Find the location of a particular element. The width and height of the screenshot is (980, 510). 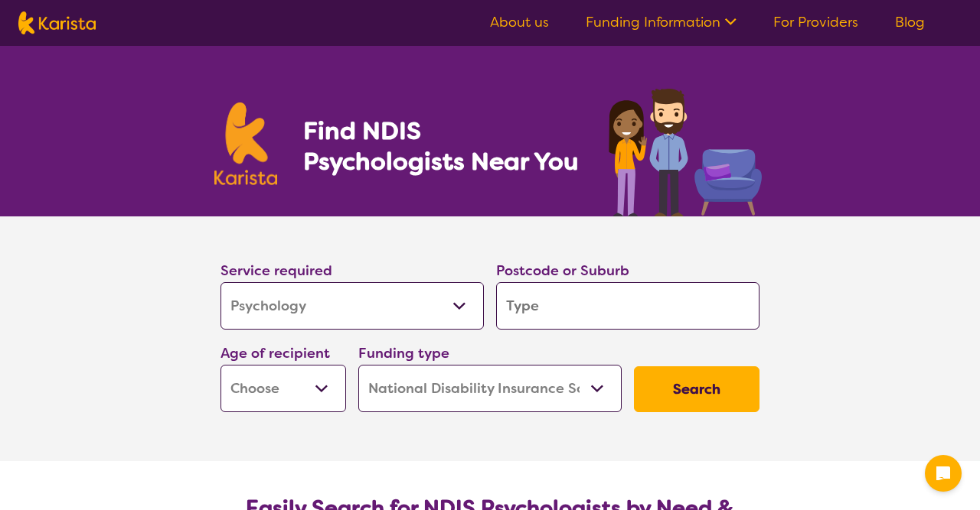

input: Type is located at coordinates (627, 306).